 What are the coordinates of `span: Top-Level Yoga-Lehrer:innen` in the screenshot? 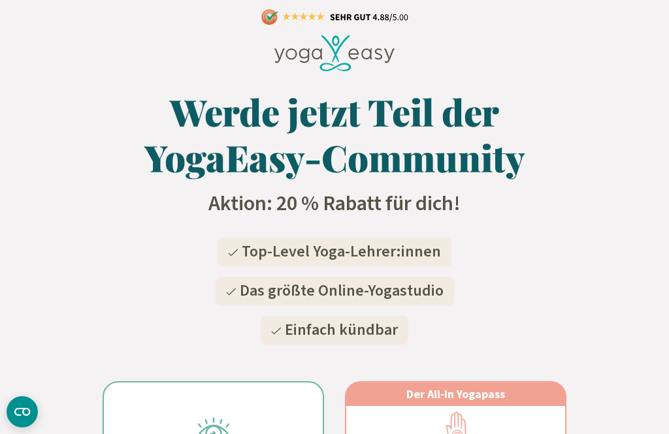 It's located at (341, 251).